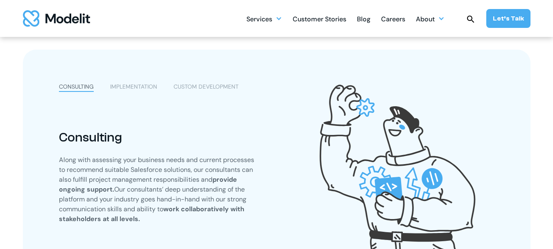 Image resolution: width=553 pixels, height=249 pixels. What do you see at coordinates (134, 86) in the screenshot?
I see `div: IMPLEMENTATION` at bounding box center [134, 86].